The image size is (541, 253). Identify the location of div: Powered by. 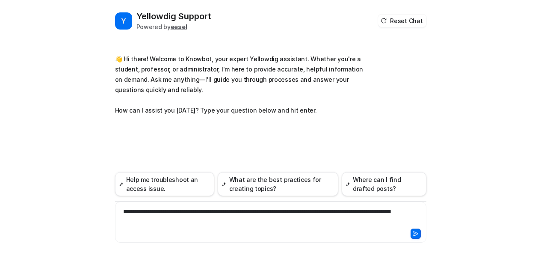
(174, 27).